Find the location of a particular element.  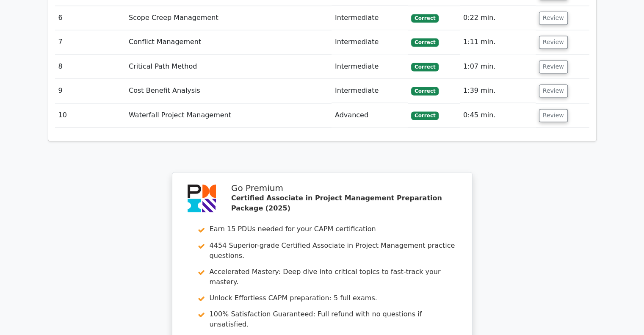

div: v 4.0.25 is located at coordinates (33, 17).